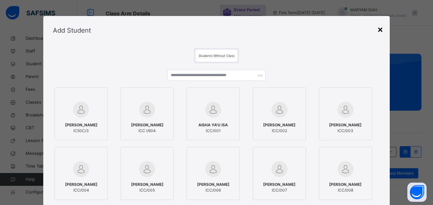 The height and width of the screenshot is (205, 433). Describe the element at coordinates (279, 191) in the screenshot. I see `span: ICC/007` at that location.